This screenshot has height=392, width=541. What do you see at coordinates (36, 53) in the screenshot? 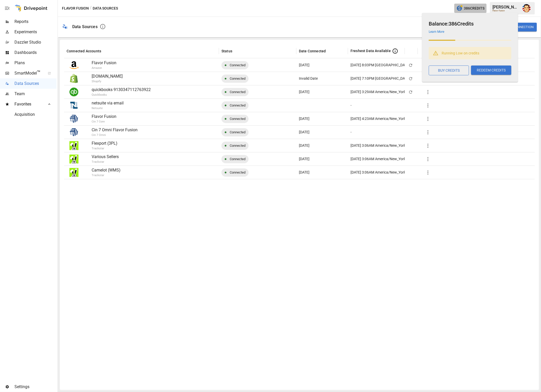
I see `span: Dashboards` at bounding box center [36, 53].